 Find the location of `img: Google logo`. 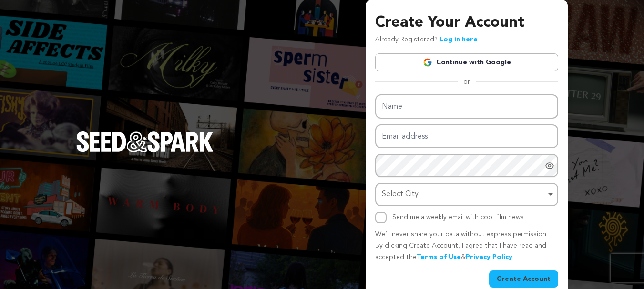

img: Google logo is located at coordinates (428, 62).